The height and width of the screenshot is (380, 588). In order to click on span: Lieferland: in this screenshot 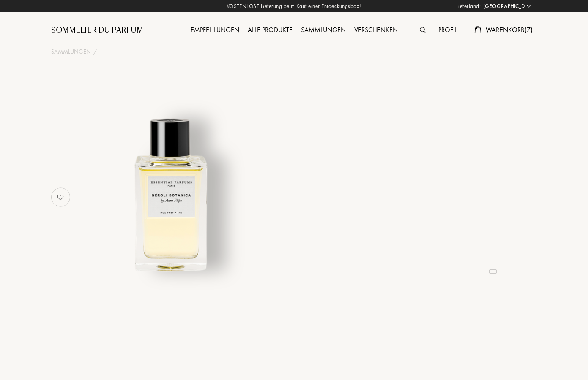, I will do `click(468, 6)`.